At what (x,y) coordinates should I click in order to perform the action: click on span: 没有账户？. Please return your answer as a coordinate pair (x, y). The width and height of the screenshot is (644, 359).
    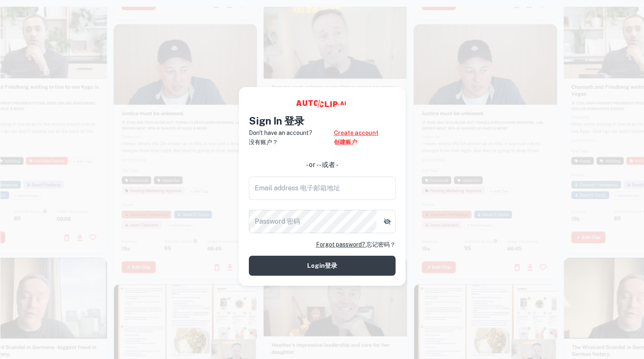
    Looking at the image, I should click on (264, 142).